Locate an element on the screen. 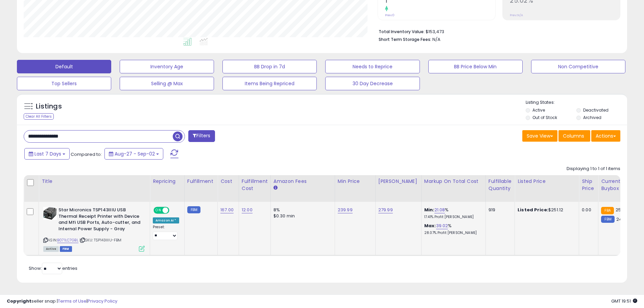 This screenshot has height=308, width=644. b: Short Term Storage Fees: is located at coordinates (405, 40).